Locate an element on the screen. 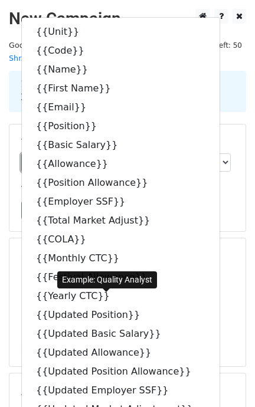 The width and height of the screenshot is (255, 407). a: {{Allowance}} is located at coordinates (120, 164).